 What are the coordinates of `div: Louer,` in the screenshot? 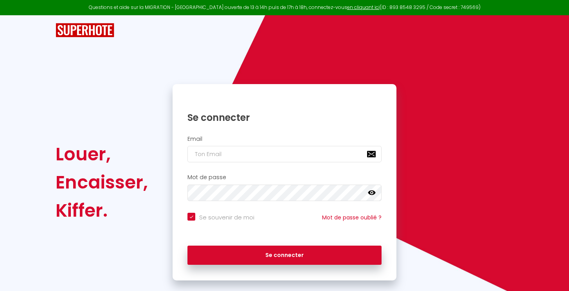 It's located at (102, 154).